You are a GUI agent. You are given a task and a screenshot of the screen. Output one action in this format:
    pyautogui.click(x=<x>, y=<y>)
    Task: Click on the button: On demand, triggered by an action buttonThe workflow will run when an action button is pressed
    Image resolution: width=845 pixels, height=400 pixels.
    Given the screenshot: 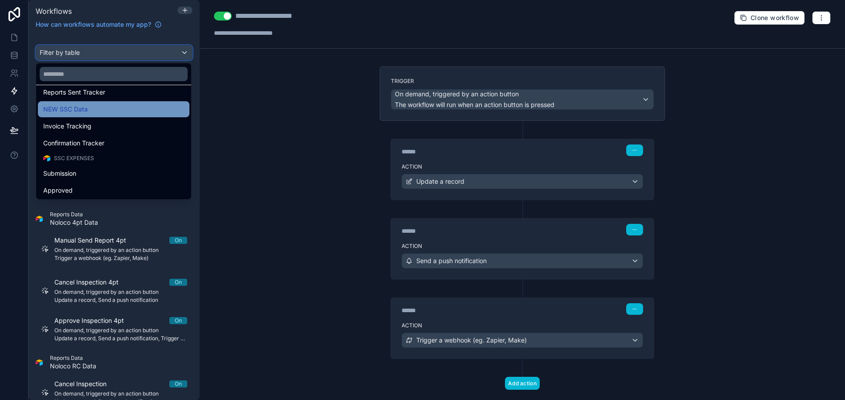 What is the action you would take?
    pyautogui.click(x=522, y=99)
    